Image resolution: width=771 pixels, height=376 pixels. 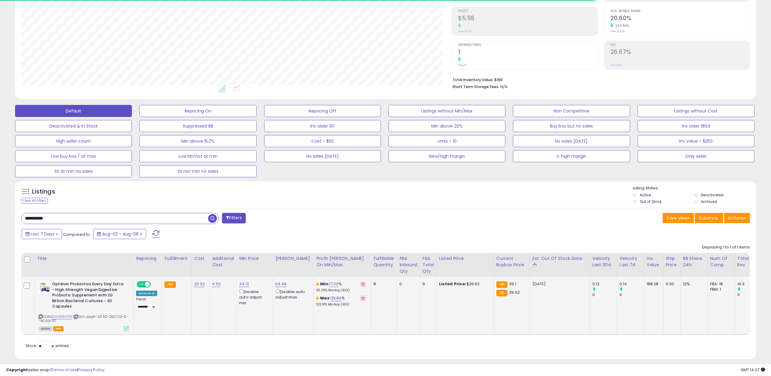 I want to click on span: Show: entries, so click(x=47, y=345).